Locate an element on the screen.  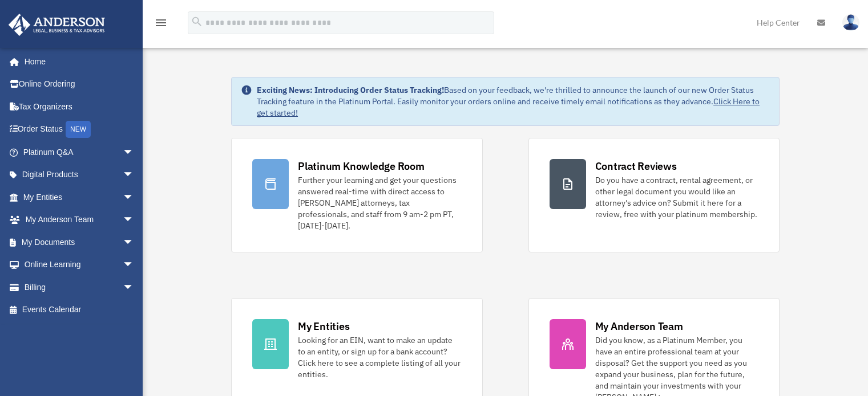
a: Events Calendar is located at coordinates (79, 310).